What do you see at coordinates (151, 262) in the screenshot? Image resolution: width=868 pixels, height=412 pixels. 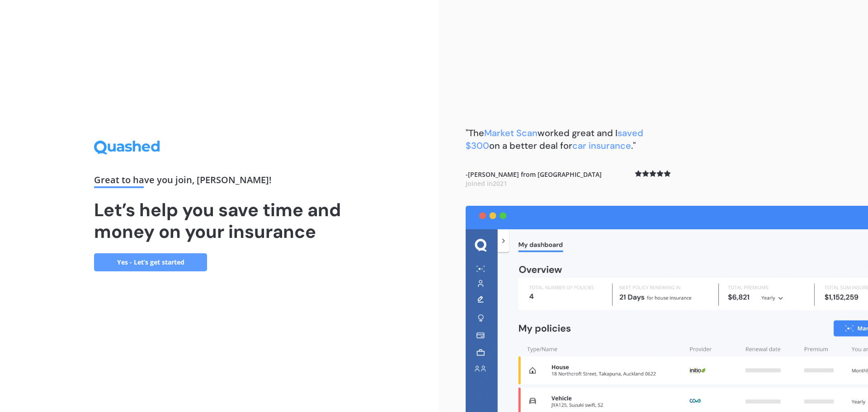 I see `a: Yes - Let’s get started` at bounding box center [151, 262].